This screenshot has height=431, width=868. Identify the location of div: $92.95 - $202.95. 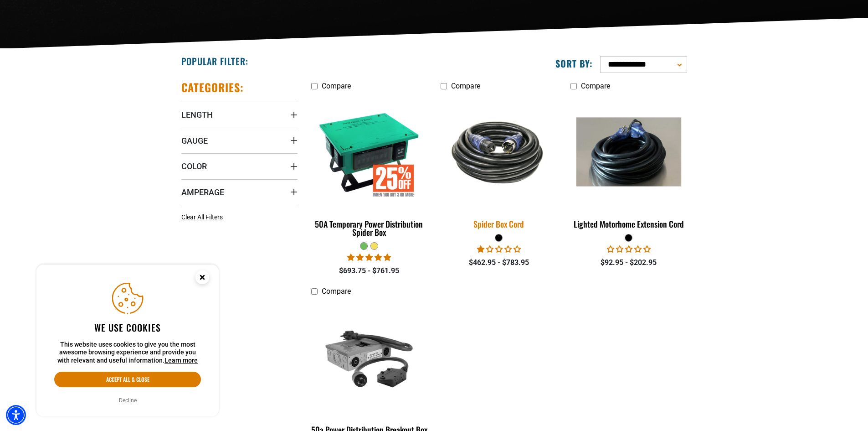
(628, 263).